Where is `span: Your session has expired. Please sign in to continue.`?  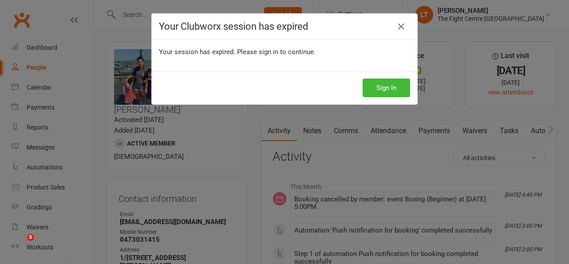 span: Your session has expired. Please sign in to continue. is located at coordinates (237, 52).